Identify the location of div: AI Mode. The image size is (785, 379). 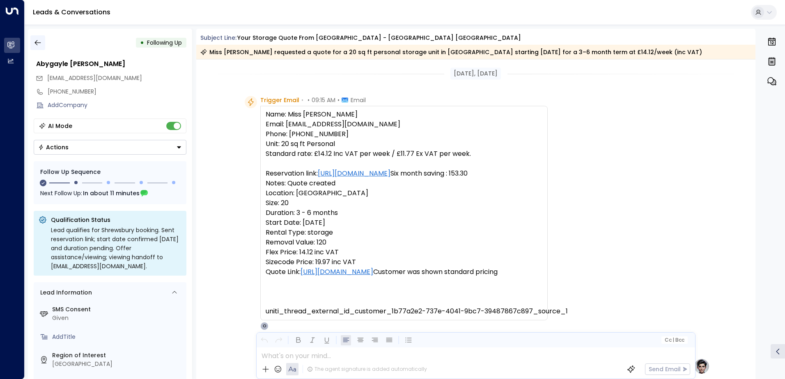
(60, 126).